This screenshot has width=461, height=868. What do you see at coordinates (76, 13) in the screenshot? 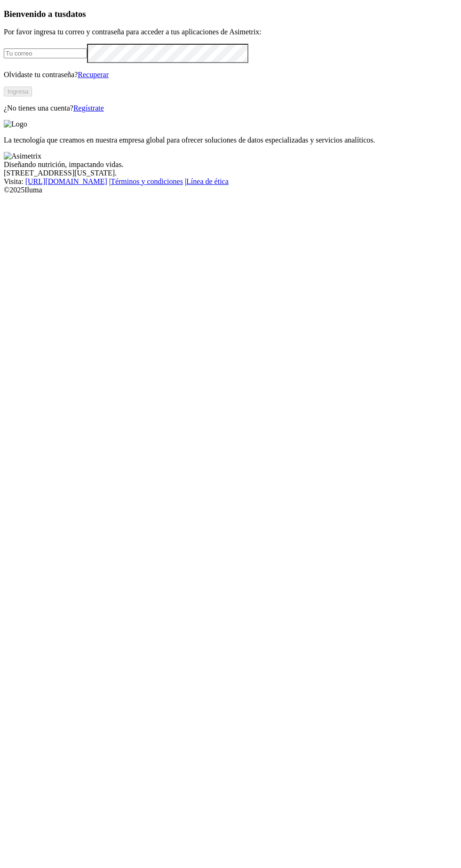
I see `span: datos` at bounding box center [76, 13].